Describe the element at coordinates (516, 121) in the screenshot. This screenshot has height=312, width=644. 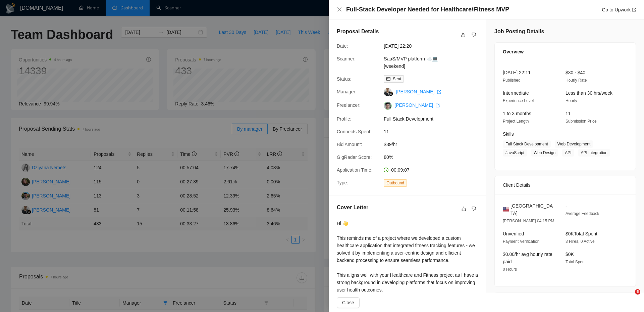
I see `span: Project Length` at that location.